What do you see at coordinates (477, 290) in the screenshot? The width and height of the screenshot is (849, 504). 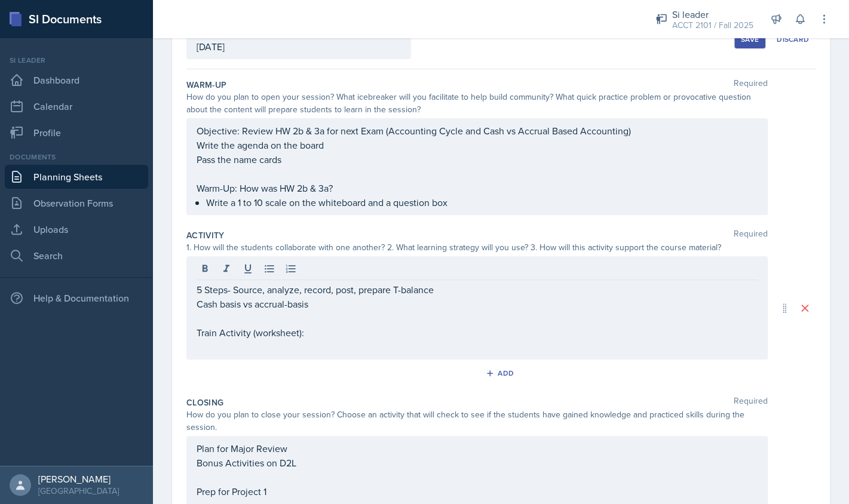 I see `p: 5 Steps- Source, analyze, record, post, prepare T-balance` at bounding box center [477, 290].